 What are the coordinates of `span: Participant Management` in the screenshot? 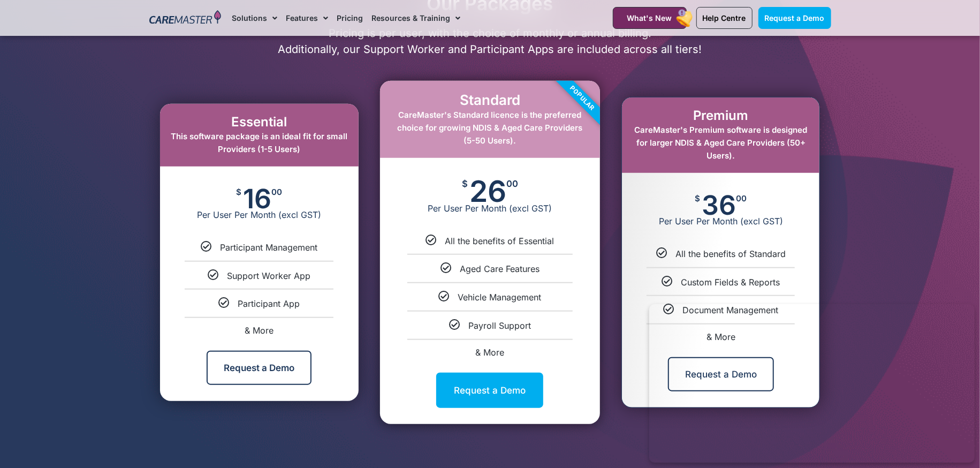 It's located at (268, 247).